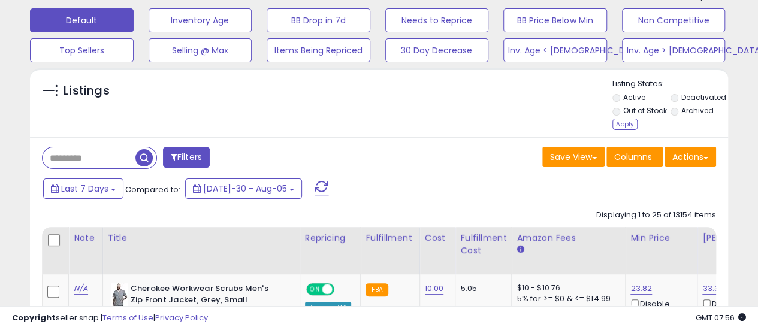 This screenshot has width=758, height=330. Describe the element at coordinates (390, 238) in the screenshot. I see `div: Fulfillment` at that location.